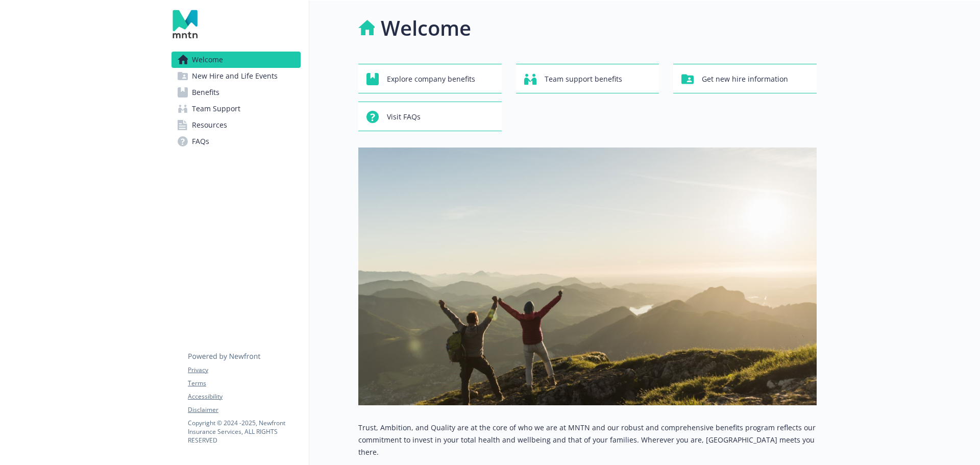 This screenshot has width=980, height=465. Describe the element at coordinates (431, 79) in the screenshot. I see `span: Explore company benefits` at that location.